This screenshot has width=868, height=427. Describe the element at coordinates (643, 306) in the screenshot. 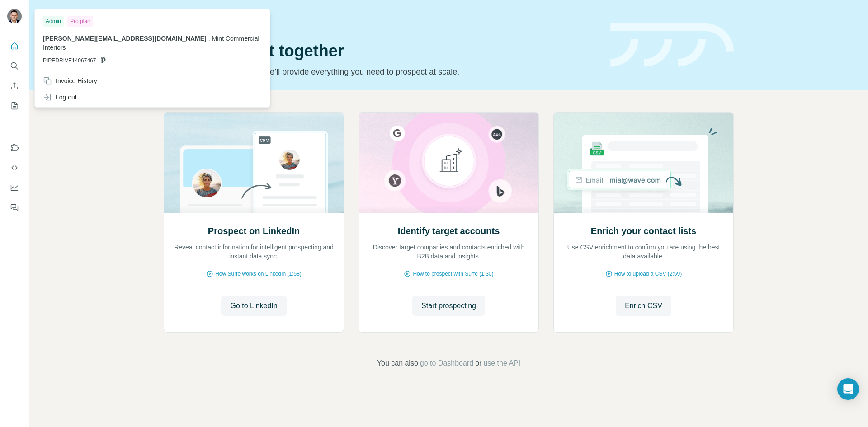

I see `span: Enrich CSV` at that location.